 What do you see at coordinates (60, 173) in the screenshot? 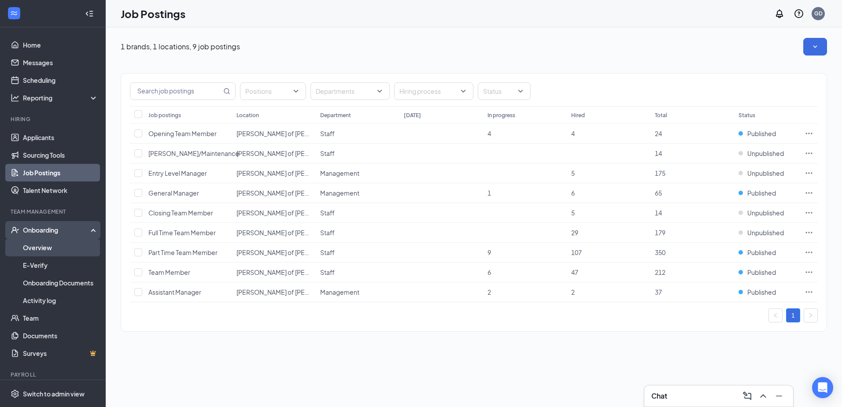
I see `a: Job Postings` at bounding box center [60, 173].